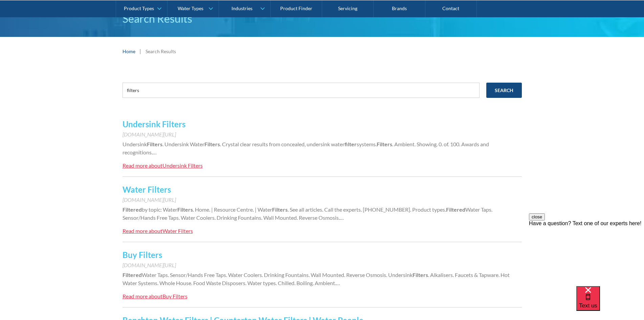 The height and width of the screenshot is (320, 644). I want to click on div: Industries, so click(242, 8).